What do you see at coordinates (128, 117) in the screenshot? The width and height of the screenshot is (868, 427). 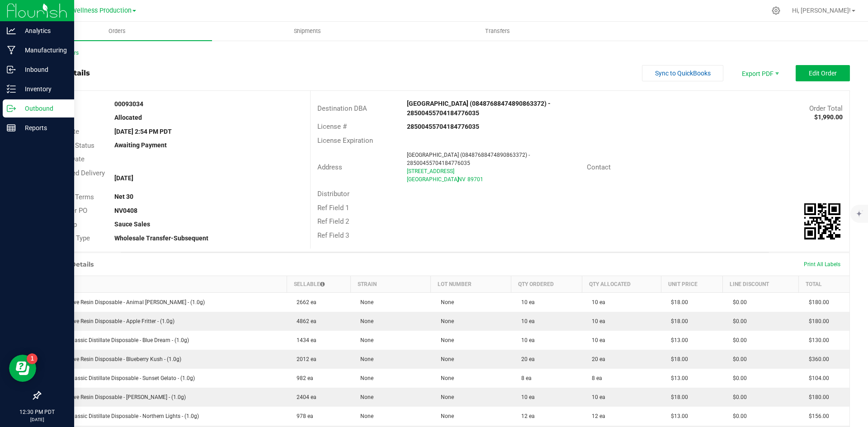 I see `strong: Allocated` at bounding box center [128, 117].